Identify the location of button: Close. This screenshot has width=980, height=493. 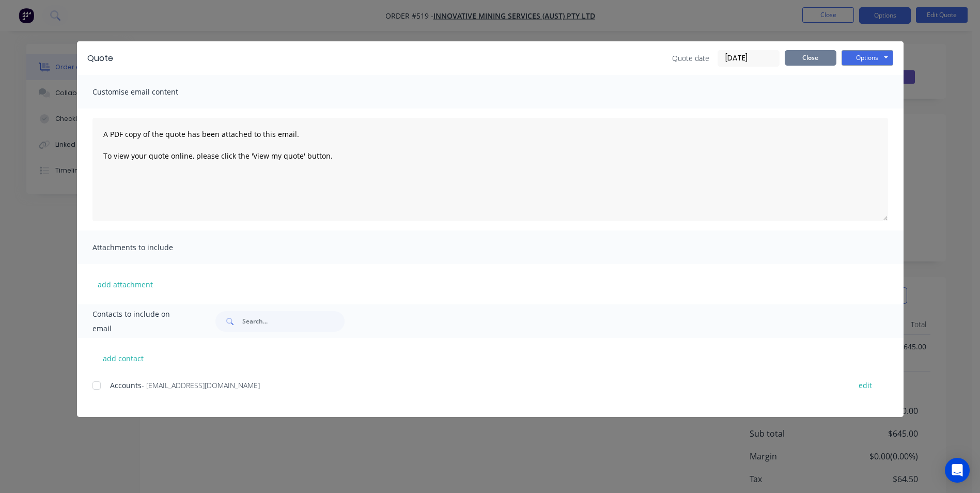
(811, 58).